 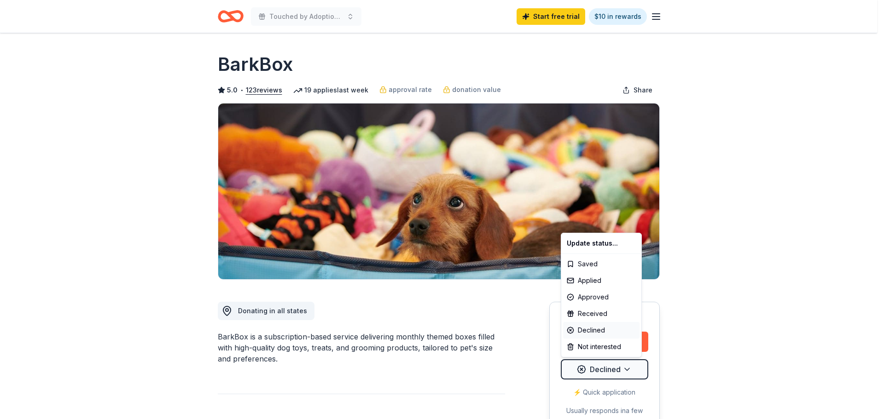 What do you see at coordinates (601, 330) in the screenshot?
I see `div: Declined` at bounding box center [601, 330].